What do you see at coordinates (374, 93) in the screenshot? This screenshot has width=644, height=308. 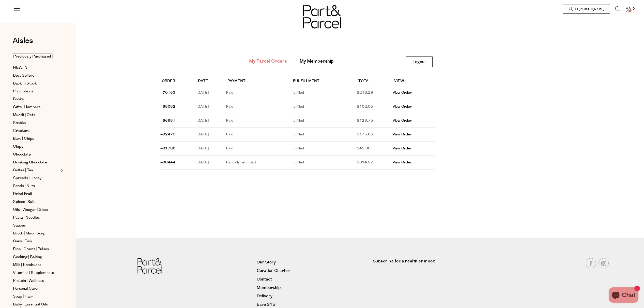 I see `td: $218.29` at bounding box center [374, 93].